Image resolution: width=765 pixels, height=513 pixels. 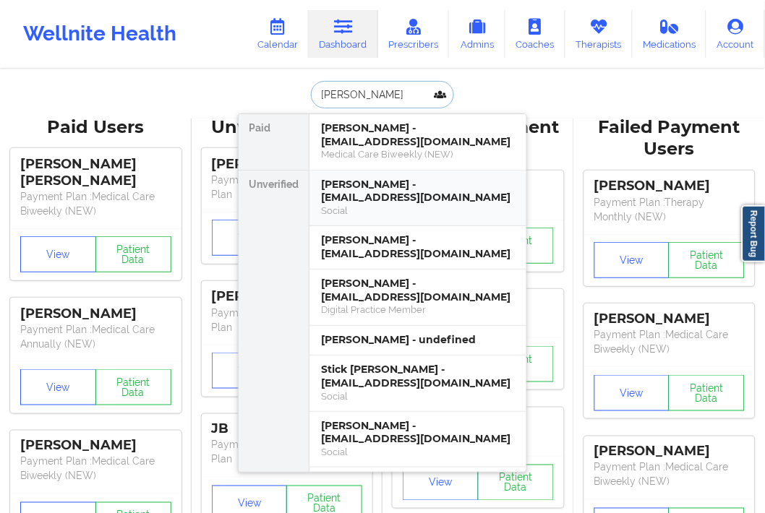 I want to click on a: Admins, so click(x=477, y=34).